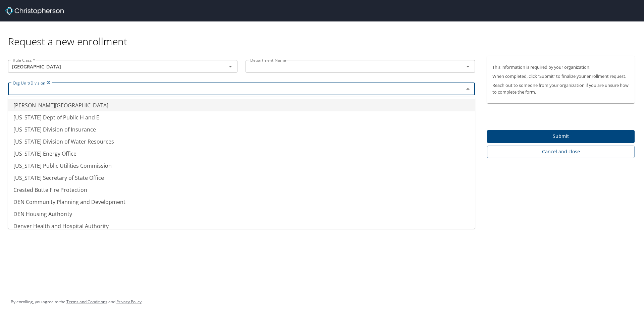  What do you see at coordinates (561, 76) in the screenshot?
I see `p: When completed, click “Submit” to finalize your enrollment request.` at bounding box center [561, 76].